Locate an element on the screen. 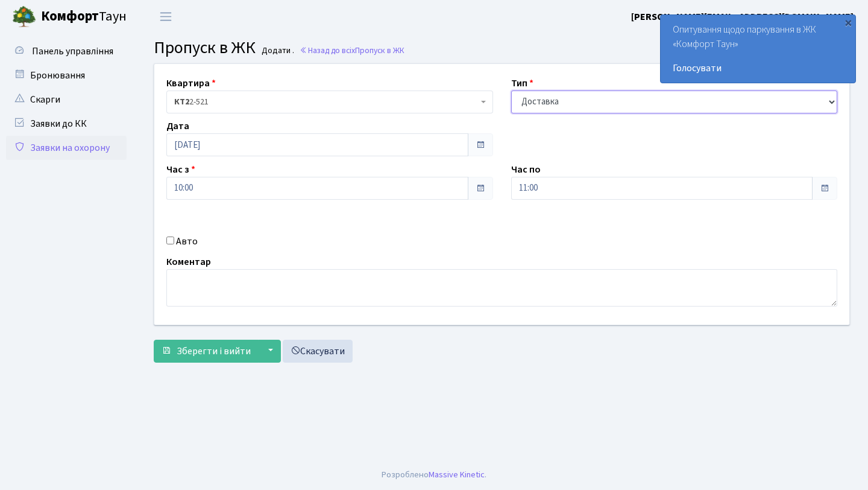  label: Коментар is located at coordinates (189, 262).